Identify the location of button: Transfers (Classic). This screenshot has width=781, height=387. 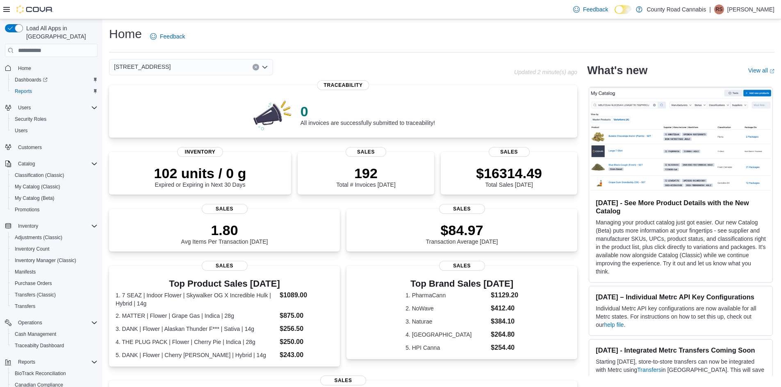
(55, 295).